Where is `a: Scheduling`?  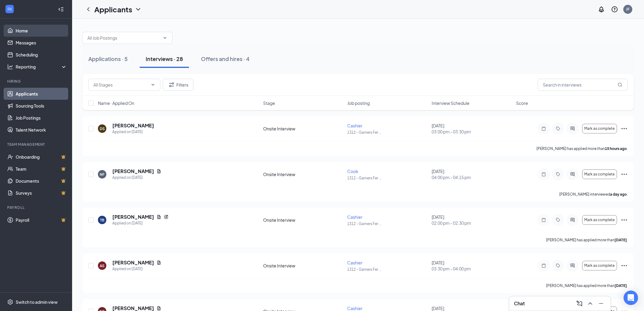 a: Scheduling is located at coordinates (41, 55).